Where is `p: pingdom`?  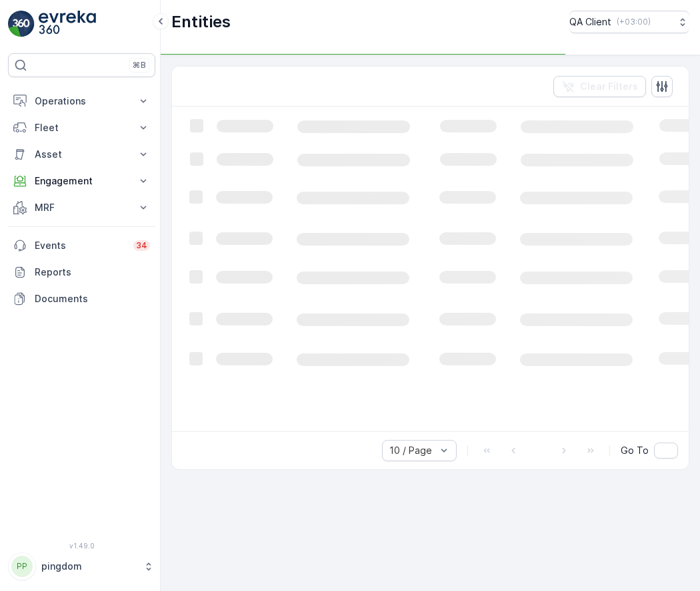
p: pingdom is located at coordinates (89, 567).